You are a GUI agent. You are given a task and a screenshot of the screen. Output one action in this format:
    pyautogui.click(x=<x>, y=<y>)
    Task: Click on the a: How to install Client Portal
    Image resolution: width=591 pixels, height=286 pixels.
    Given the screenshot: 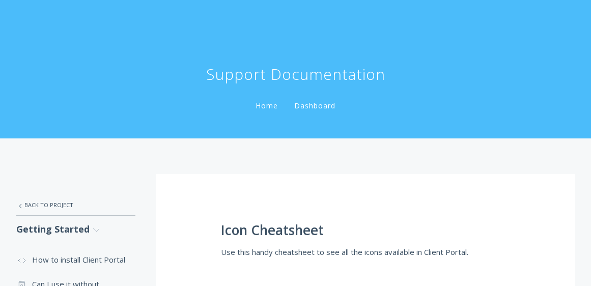 What is the action you would take?
    pyautogui.click(x=76, y=260)
    